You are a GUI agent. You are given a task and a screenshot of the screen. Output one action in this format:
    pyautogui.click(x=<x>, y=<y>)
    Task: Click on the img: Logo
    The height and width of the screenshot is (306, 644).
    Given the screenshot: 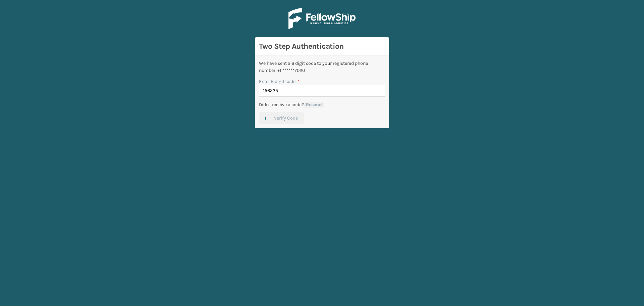 What is the action you would take?
    pyautogui.click(x=322, y=18)
    